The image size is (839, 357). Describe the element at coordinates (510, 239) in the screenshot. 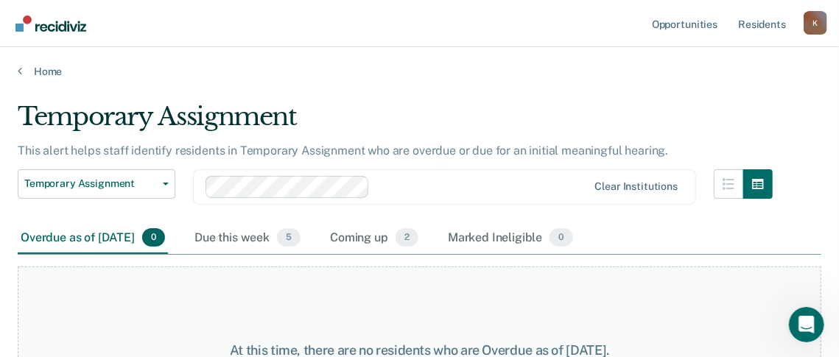

I see `div: Marked Ineligible0` at that location.